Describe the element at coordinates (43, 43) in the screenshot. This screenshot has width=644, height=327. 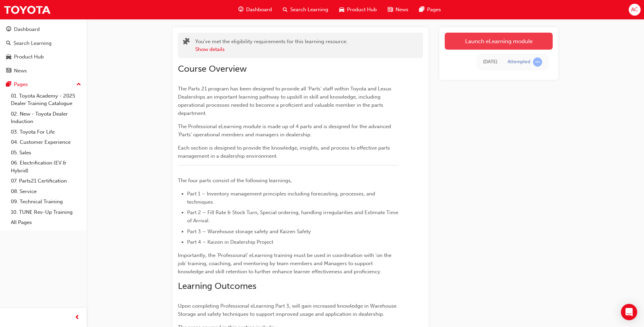
I see `a: Search Learning` at that location.